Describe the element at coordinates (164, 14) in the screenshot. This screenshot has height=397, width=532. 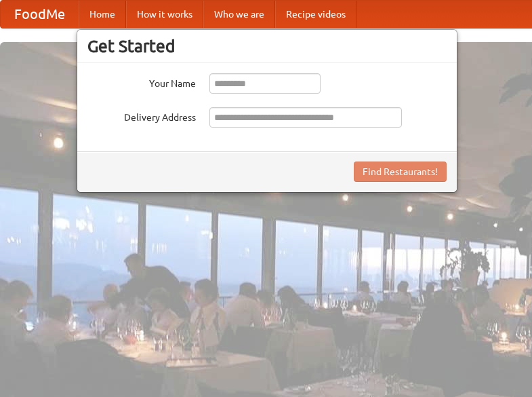
I see `a: How it works` at that location.